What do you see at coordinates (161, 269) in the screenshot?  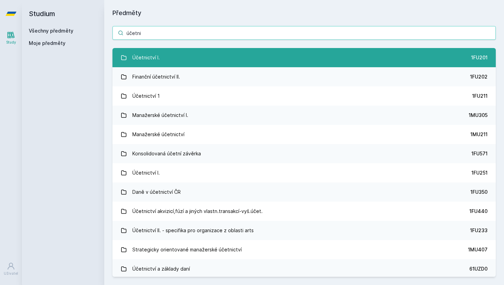 I see `div: Účetnictví a základy daní` at bounding box center [161, 269].